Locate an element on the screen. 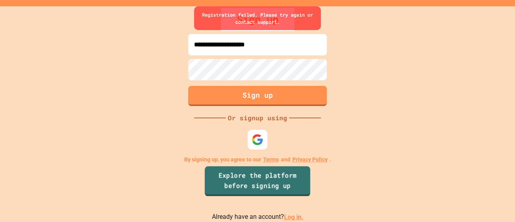 Image resolution: width=515 pixels, height=222 pixels. a: Terms is located at coordinates (271, 160).